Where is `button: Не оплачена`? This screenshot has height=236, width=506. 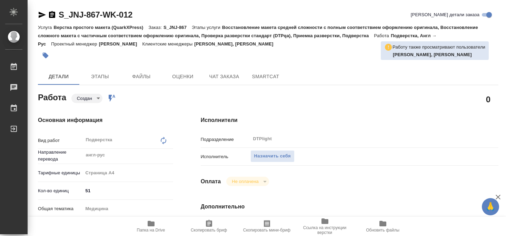
button: Не оплачена is located at coordinates (245, 182).